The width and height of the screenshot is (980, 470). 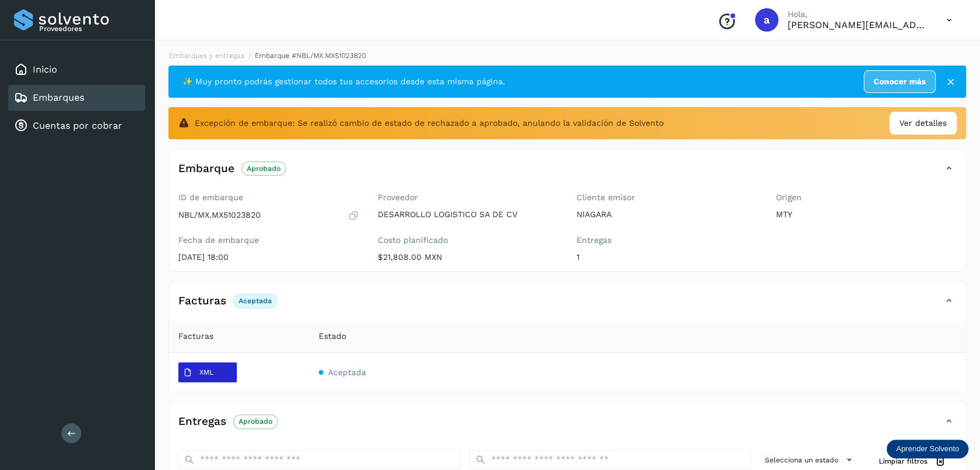 What do you see at coordinates (206, 168) in the screenshot?
I see `h4: Embarque` at bounding box center [206, 168].